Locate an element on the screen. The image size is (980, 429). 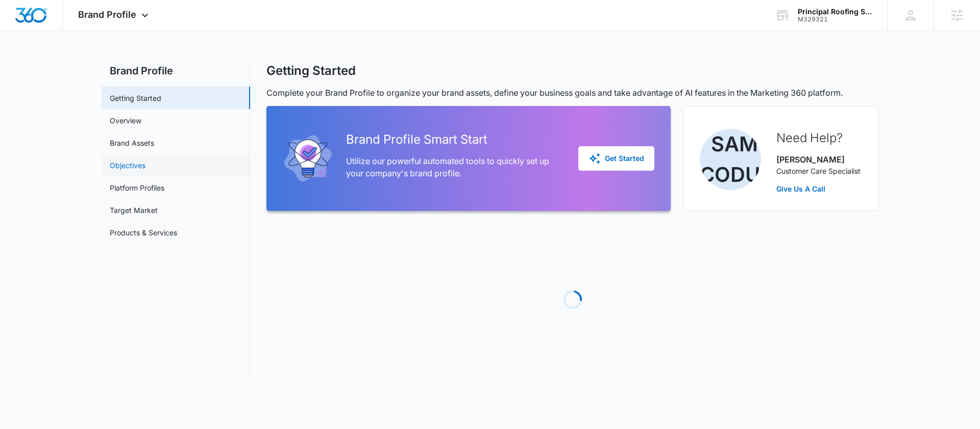
div: Get Started is located at coordinates (616, 159).